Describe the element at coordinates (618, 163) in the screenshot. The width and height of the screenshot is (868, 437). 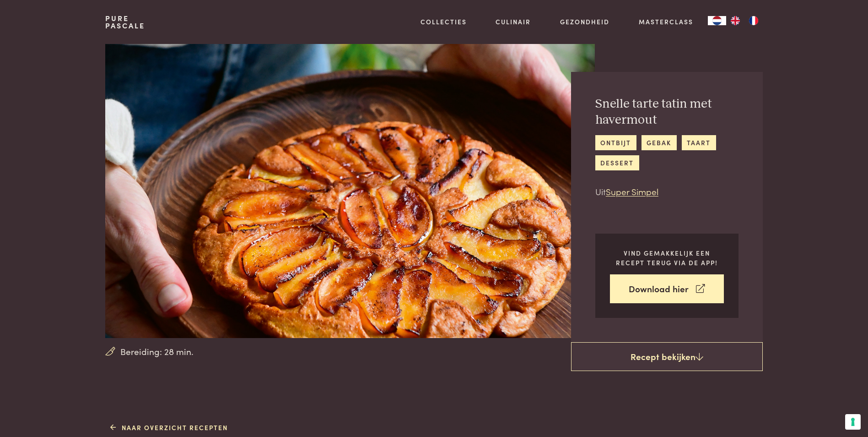
I see `a: dessert` at that location.